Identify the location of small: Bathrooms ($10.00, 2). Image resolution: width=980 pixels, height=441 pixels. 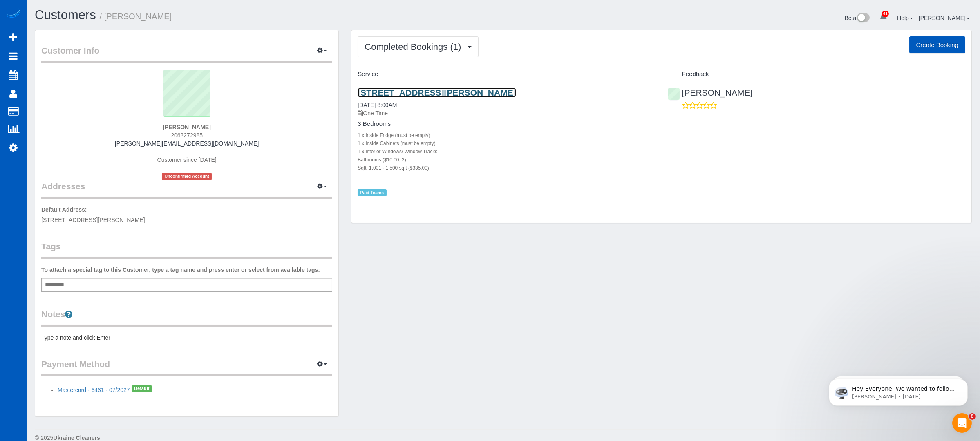
(382, 160).